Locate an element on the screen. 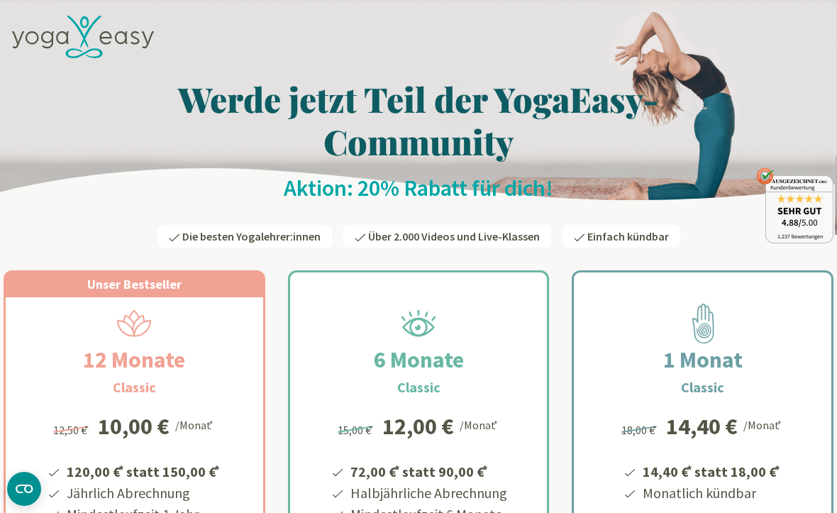 This screenshot has width=837, height=513. span: 18,00 € is located at coordinates (640, 430).